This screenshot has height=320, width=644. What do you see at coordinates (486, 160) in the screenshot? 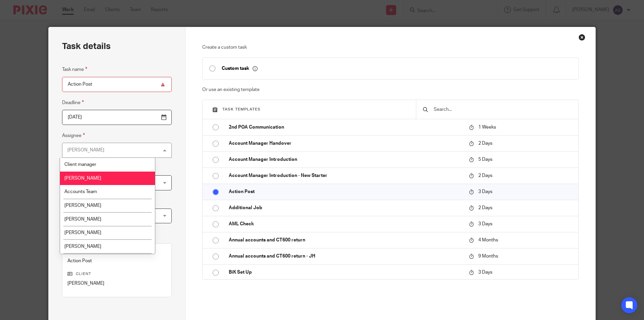
I see `span: 5 Days` at bounding box center [486, 160].